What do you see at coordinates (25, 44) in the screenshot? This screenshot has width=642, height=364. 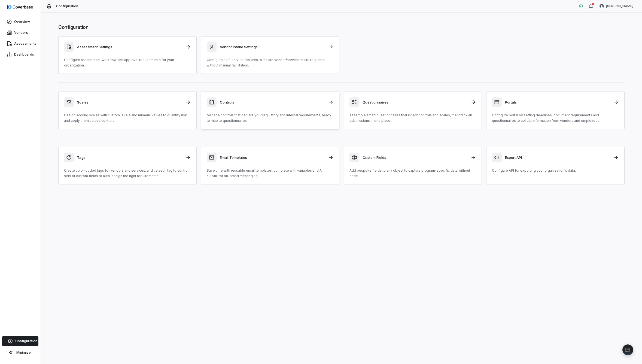 I see `span: Assessments` at bounding box center [25, 44].